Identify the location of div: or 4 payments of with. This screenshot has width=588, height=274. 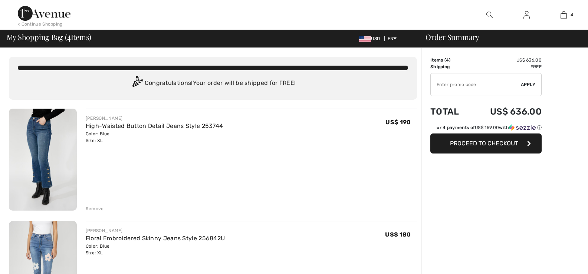
(489, 128).